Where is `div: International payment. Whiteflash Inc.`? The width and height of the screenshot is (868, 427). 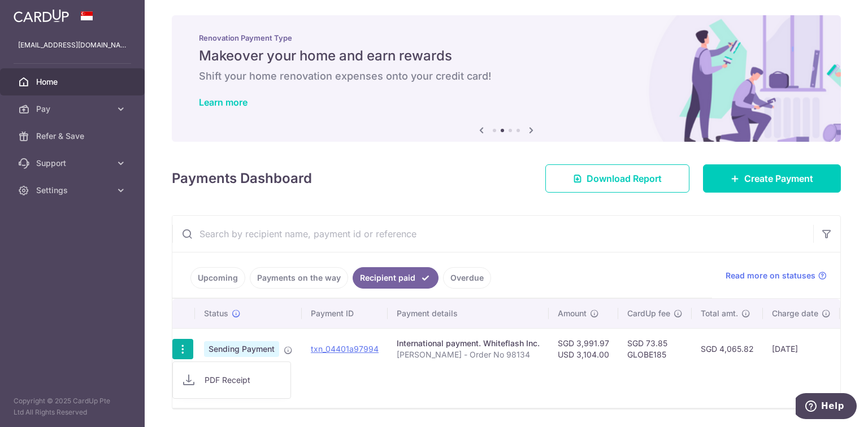
div: International payment. Whiteflash Inc. is located at coordinates (468, 343).